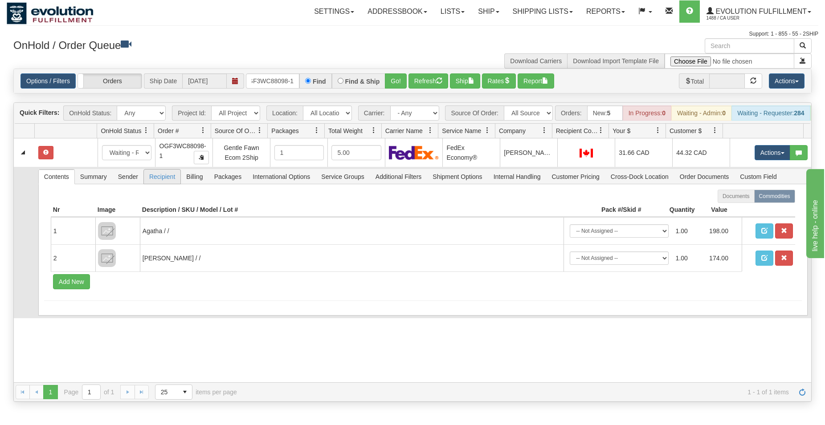  I want to click on a: Carrier Name filter column settings, so click(430, 131).